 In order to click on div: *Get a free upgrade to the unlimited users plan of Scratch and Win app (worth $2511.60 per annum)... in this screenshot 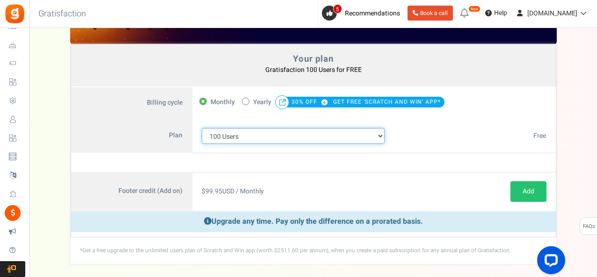, I will do `click(313, 251)`.